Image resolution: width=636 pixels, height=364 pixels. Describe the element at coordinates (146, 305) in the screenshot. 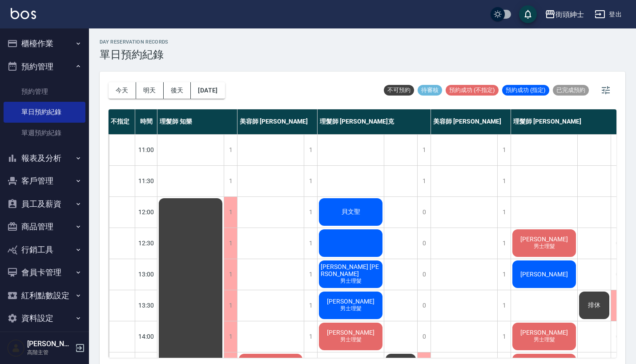

I see `div: 13:30` at that location.